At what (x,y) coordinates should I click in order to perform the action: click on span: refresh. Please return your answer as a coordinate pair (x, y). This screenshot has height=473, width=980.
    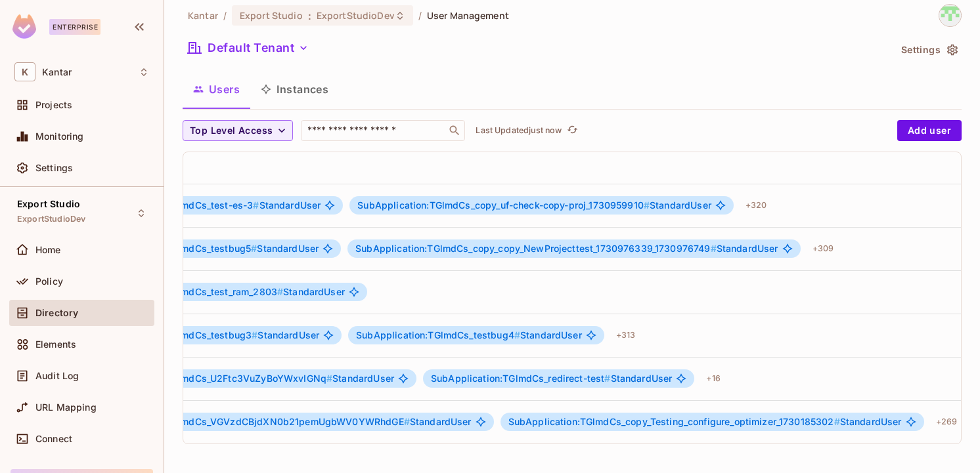
    Looking at the image, I should click on (572, 131).